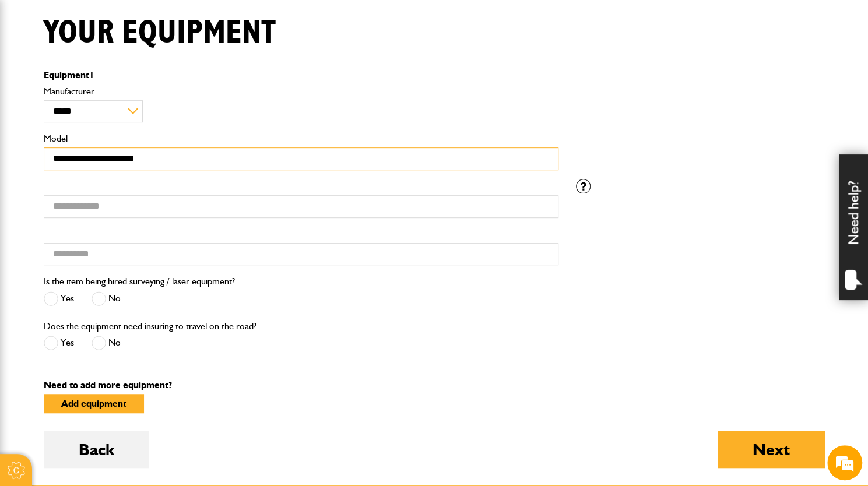 Image resolution: width=868 pixels, height=486 pixels. Describe the element at coordinates (854, 227) in the screenshot. I see `div: Need help?` at that location.